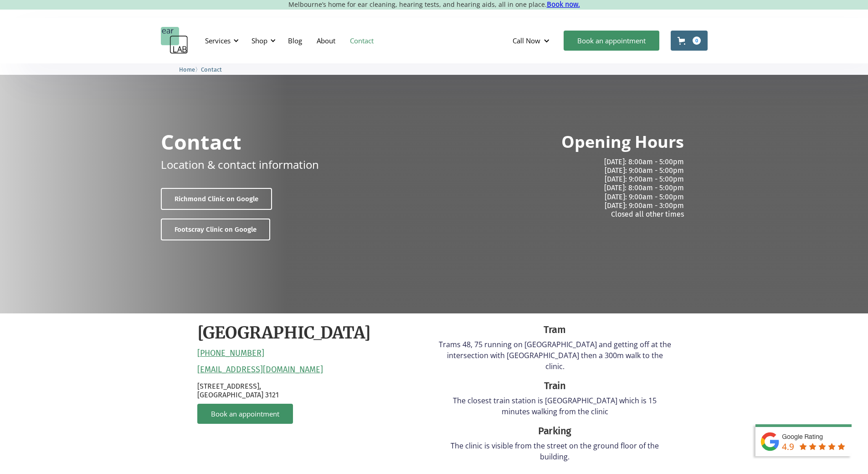  What do you see at coordinates (555, 330) in the screenshot?
I see `div: Tram` at bounding box center [555, 330].